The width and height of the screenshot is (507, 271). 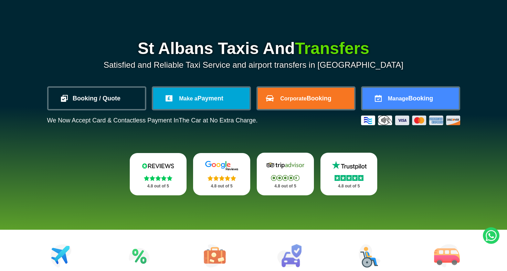 What do you see at coordinates (97, 98) in the screenshot?
I see `a: Booking / Quote` at bounding box center [97, 98].